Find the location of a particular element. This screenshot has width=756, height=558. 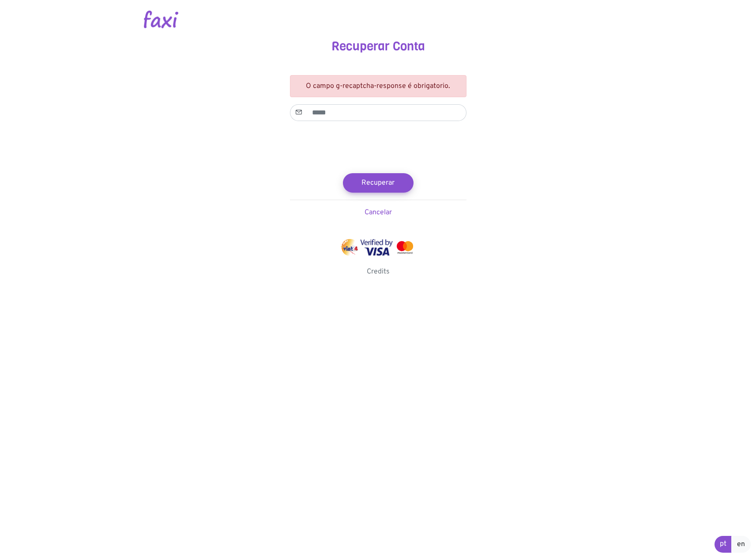

a: Cancelar is located at coordinates (378, 213).